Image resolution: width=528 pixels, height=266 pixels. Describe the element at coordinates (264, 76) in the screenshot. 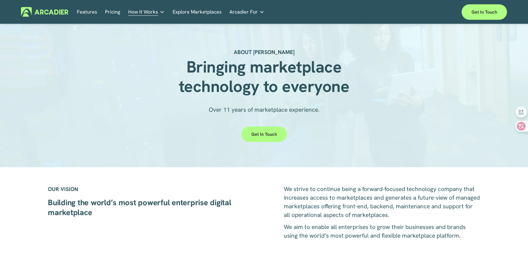

I see `strong: Bringing marketplace technology to everyone` at that location.